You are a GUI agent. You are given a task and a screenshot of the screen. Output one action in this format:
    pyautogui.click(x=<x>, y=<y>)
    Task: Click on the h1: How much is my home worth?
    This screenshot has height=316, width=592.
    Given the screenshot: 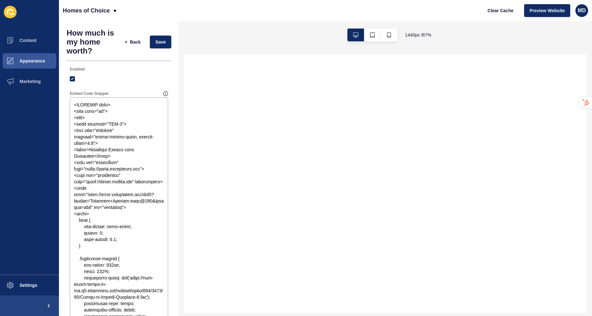 What is the action you would take?
    pyautogui.click(x=93, y=42)
    